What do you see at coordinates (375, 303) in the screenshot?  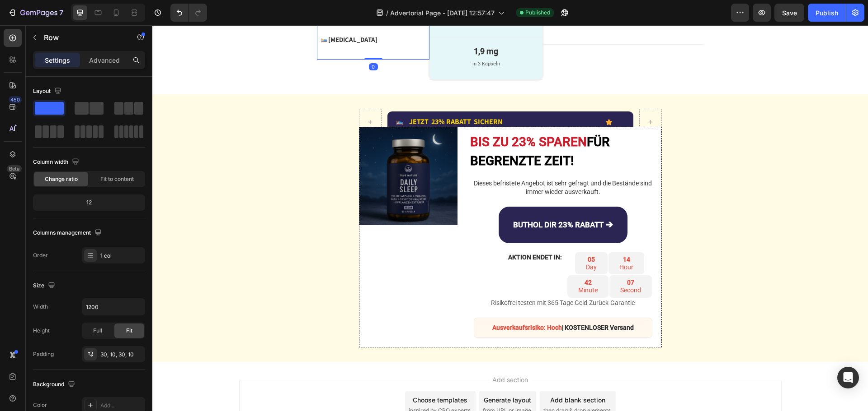 I see `span: Ausverkaufsrisiko: Hoch` at bounding box center [375, 303].